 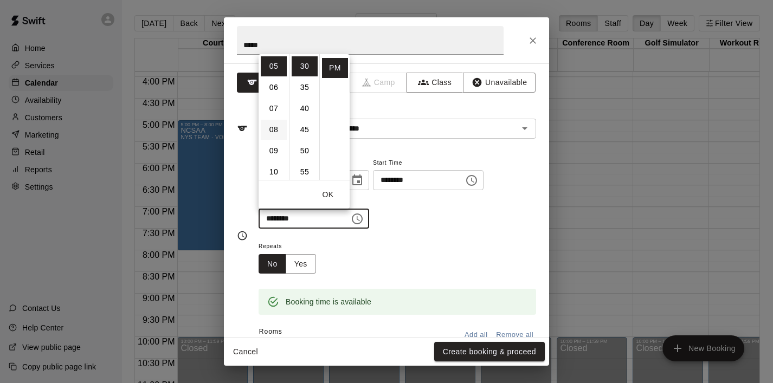 What do you see at coordinates (533, 41) in the screenshot?
I see `button: Close` at bounding box center [533, 41].